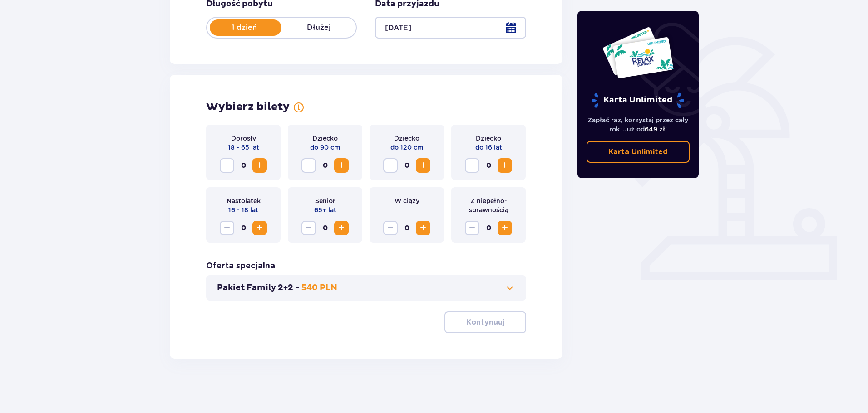 The width and height of the screenshot is (868, 413). I want to click on p: Dłużej, so click(319, 28).